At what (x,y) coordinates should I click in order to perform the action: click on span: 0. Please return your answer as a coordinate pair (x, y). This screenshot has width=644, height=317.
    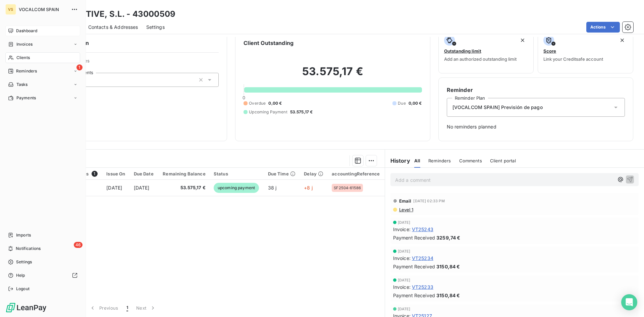
    Looking at the image, I should click on (244, 98).